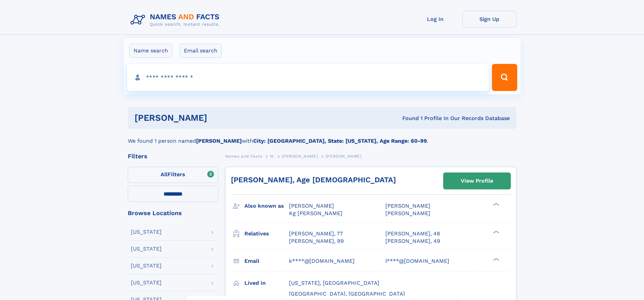 The height and width of the screenshot is (300, 644). Describe the element at coordinates (177, 20) in the screenshot. I see `img: Logo Names and Facts` at that location.